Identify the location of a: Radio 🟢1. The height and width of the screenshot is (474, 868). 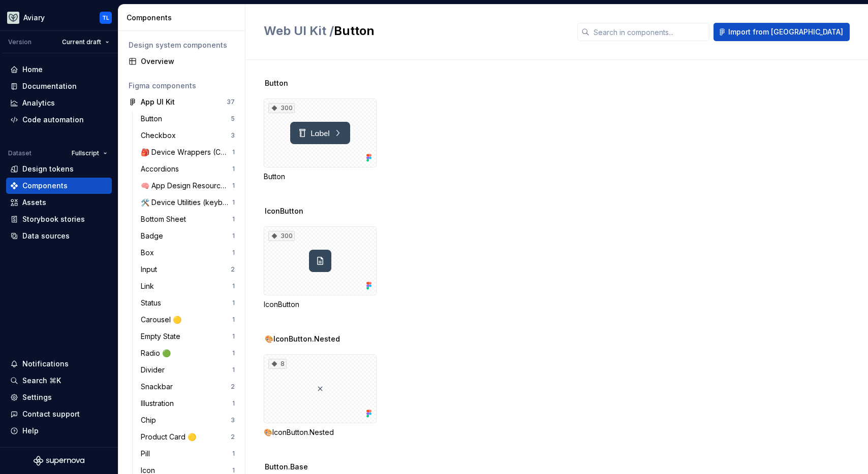
(188, 354).